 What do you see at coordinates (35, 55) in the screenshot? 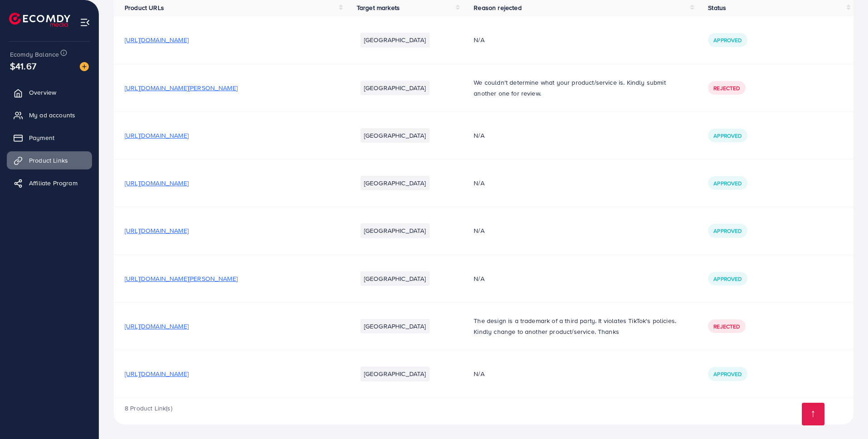
I see `span: Ecomdy Balance` at bounding box center [35, 55].